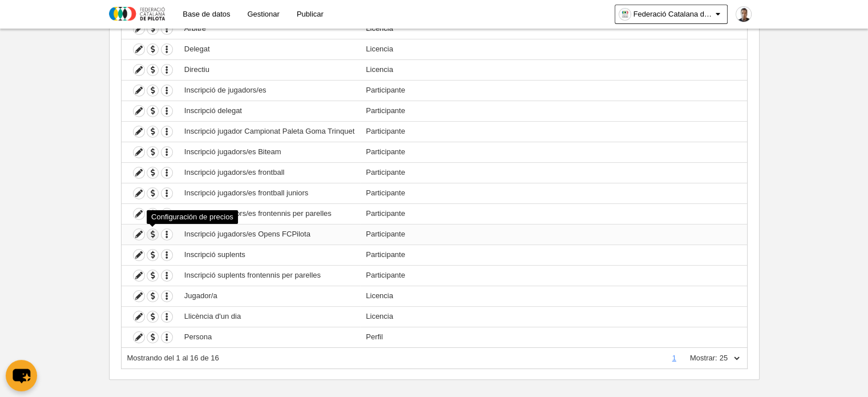  What do you see at coordinates (269, 29) in the screenshot?
I see `td: Àrbitre` at bounding box center [269, 29].